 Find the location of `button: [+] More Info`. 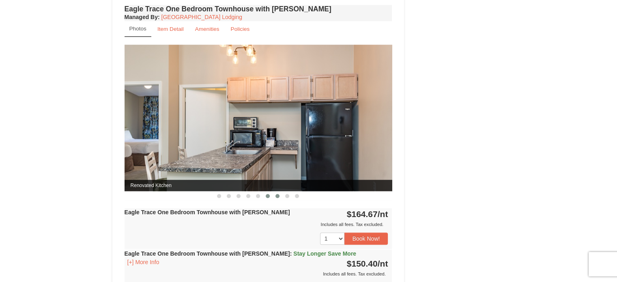

button: [+] More Info is located at coordinates (143, 262).